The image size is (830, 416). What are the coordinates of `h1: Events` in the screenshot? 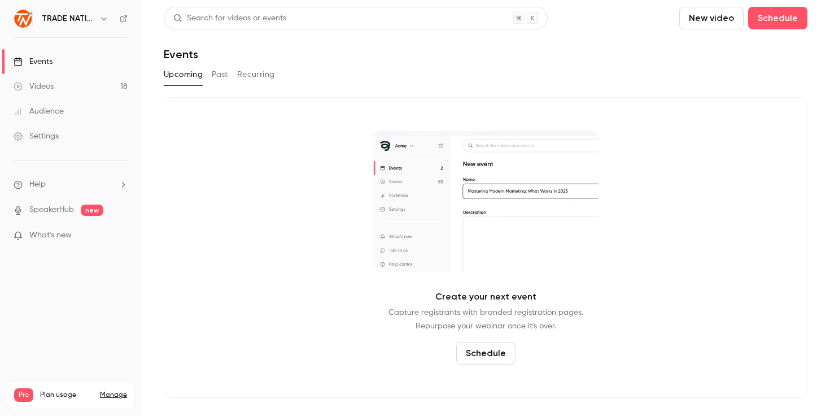 It's located at (181, 54).